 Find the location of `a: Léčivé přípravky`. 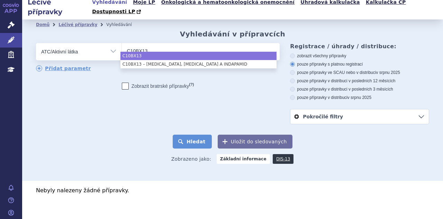

a: Léčivé přípravky is located at coordinates (78, 25).